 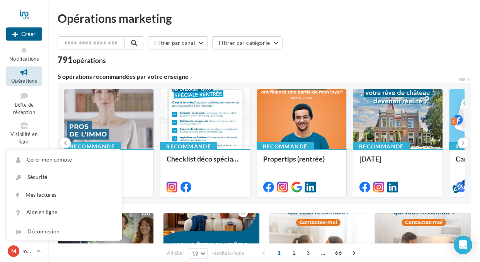 What do you see at coordinates (24, 138) in the screenshot?
I see `span: Visibilité en ligne` at bounding box center [24, 138].